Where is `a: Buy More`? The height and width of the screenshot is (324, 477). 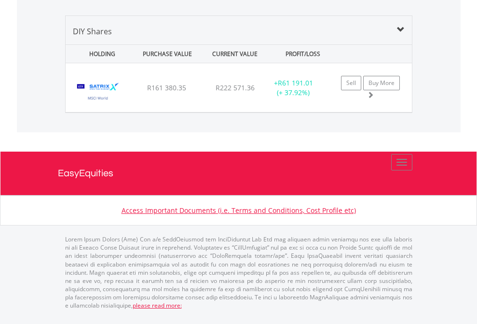 a: Buy More is located at coordinates (381, 83).